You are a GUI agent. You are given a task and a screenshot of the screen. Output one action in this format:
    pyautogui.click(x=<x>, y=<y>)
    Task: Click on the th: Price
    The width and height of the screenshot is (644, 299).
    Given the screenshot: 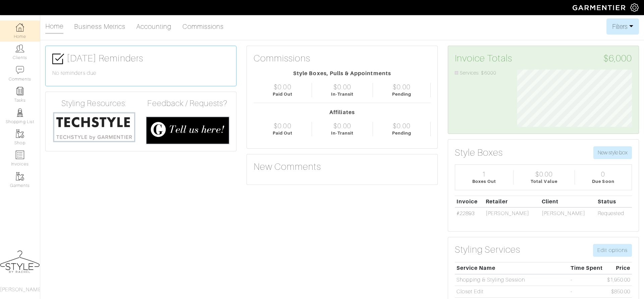 What is the action you would take?
    pyautogui.click(x=618, y=268)
    